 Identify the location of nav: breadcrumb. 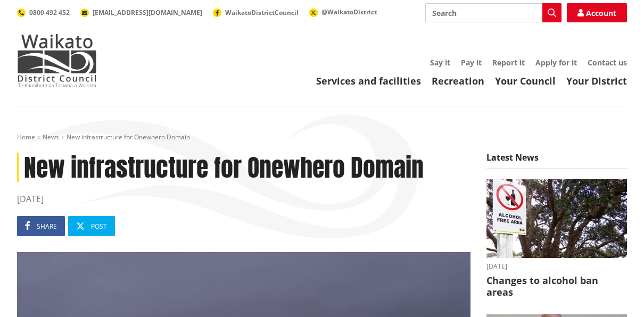
(322, 137).